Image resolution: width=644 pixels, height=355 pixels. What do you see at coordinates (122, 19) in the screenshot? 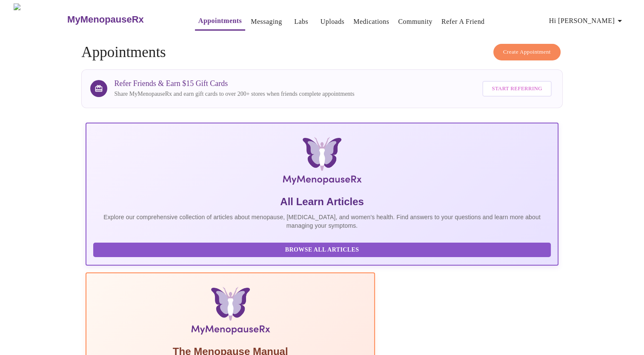
I see `a: MyMenopauseRx` at bounding box center [122, 19].